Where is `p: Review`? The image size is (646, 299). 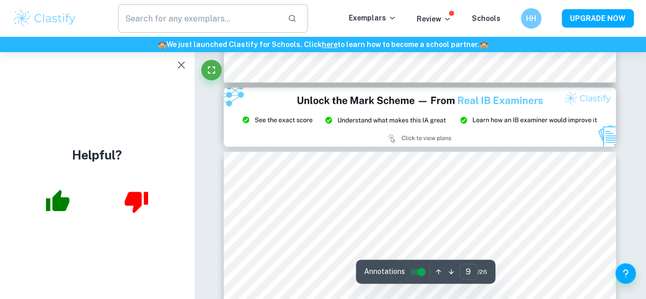
p: Review is located at coordinates (434, 19).